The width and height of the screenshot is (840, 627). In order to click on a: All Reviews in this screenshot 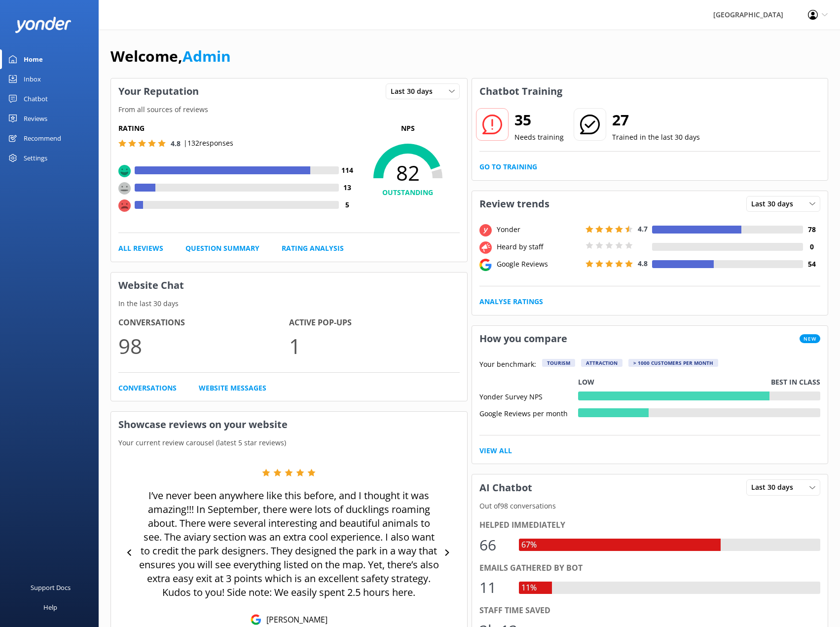, I will do `click(141, 248)`.